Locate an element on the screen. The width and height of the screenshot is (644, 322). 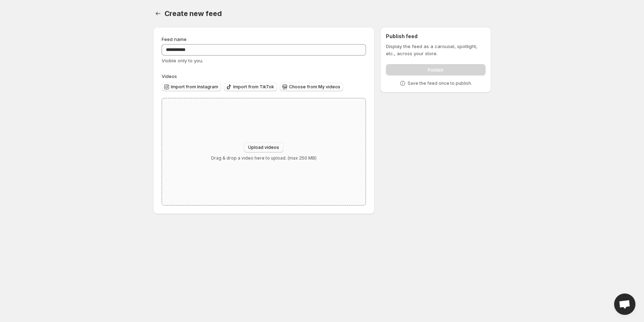
h2: Publish feed is located at coordinates (435, 37).